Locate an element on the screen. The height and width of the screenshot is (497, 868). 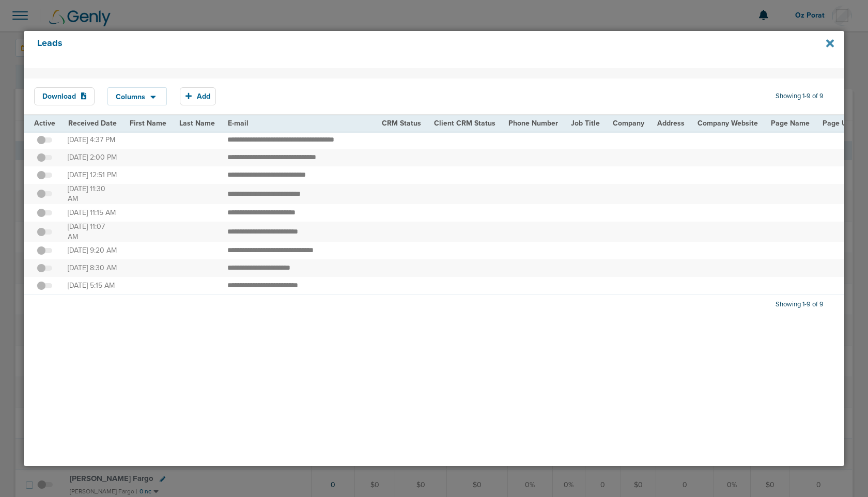
span: Phone Number is located at coordinates (533, 123).